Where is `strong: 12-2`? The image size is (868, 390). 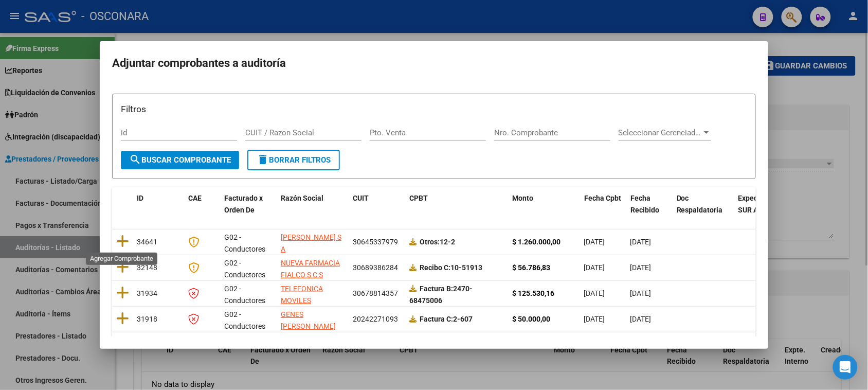
strong: 12-2 is located at coordinates (437, 242).